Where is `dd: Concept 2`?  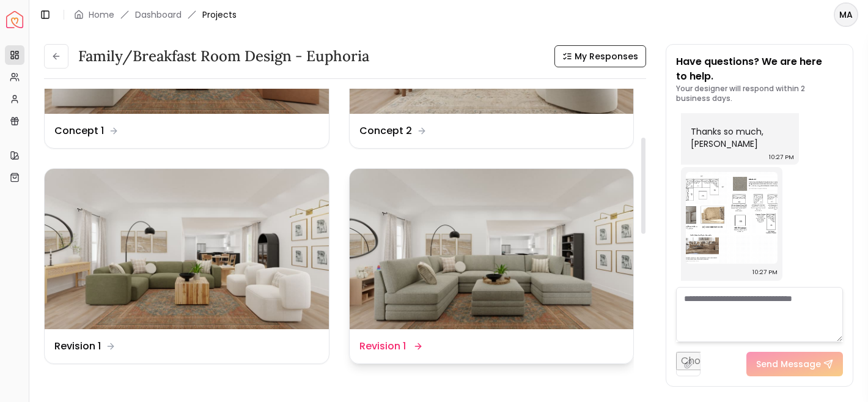
dd: Concept 2 is located at coordinates (386, 131).